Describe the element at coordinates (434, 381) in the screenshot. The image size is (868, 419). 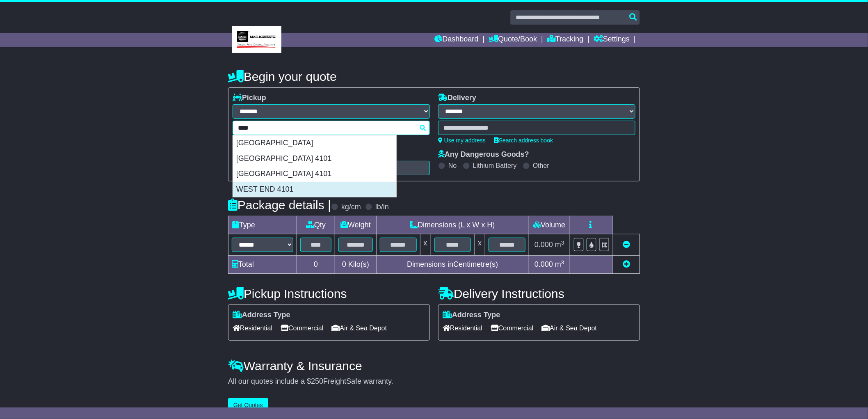
I see `div: All our quotes include a $ FreightSafe warranty.` at that location.